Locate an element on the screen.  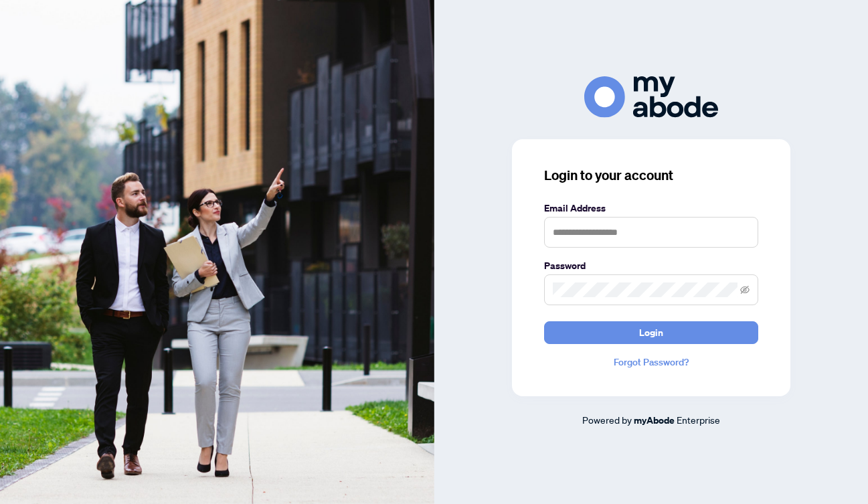
a: Forgot Password? is located at coordinates (651, 362).